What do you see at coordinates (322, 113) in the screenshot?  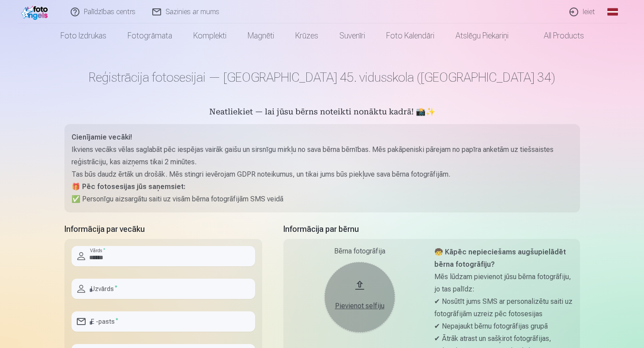 I see `h5: Neatliekiet — lai jūsu bērns noteikti nonāktu kadrā! 📸✨` at bounding box center [322, 113].